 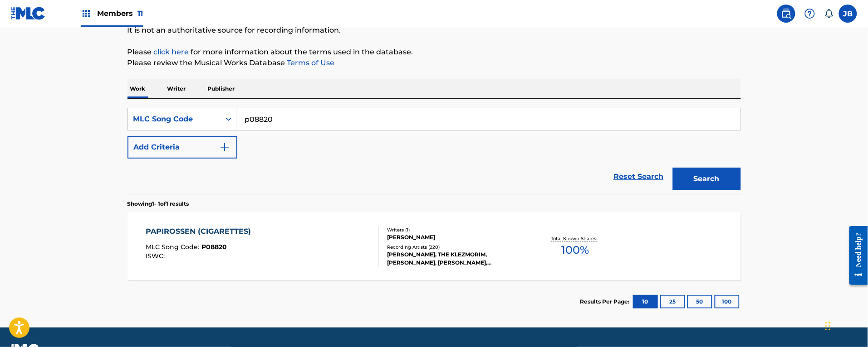 I want to click on span: 11, so click(x=140, y=13).